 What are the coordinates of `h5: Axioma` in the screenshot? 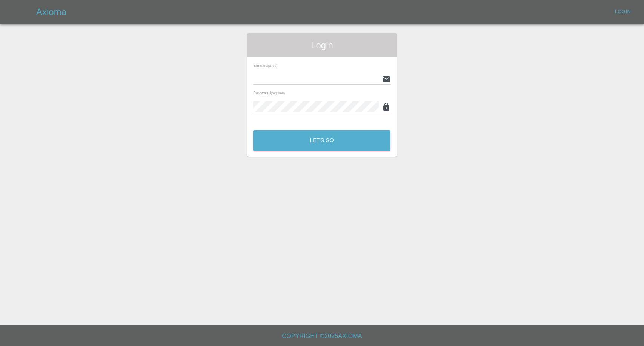 It's located at (51, 12).